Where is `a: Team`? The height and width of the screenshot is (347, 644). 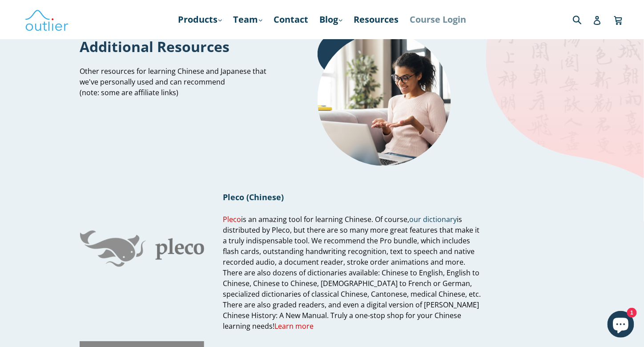
a: Team is located at coordinates (248, 20).